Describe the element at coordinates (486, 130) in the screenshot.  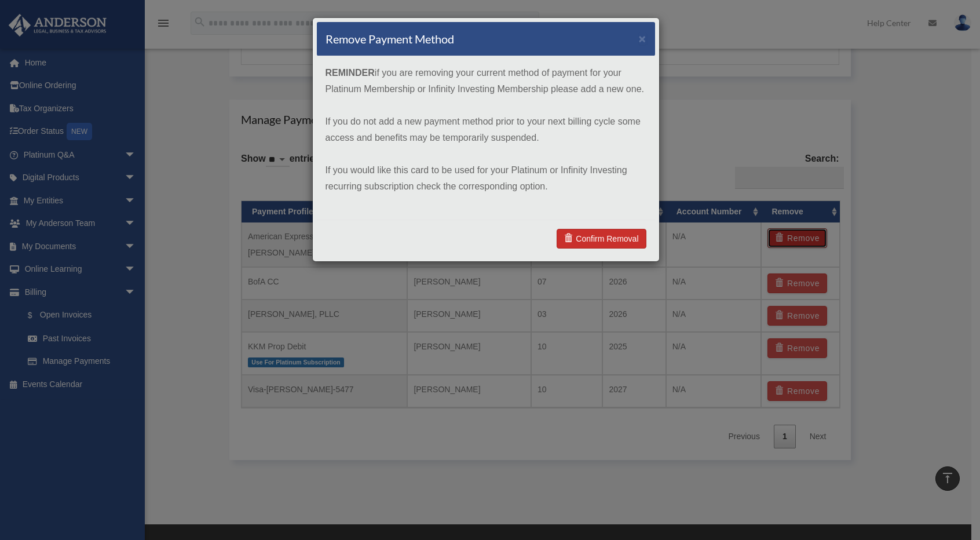
I see `p: If you do not add a new payment method prior to your next billing cycle some access and benefits ...` at that location.